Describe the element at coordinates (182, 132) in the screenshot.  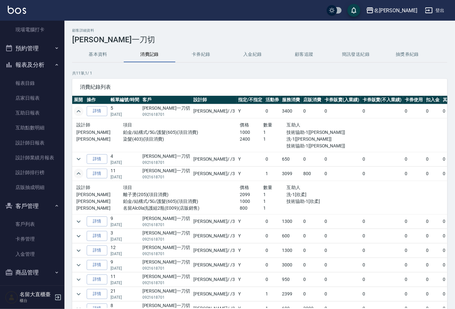
I see `p: 鉑金/結構式/5G/護髮(605)(項目消費)` at that location.